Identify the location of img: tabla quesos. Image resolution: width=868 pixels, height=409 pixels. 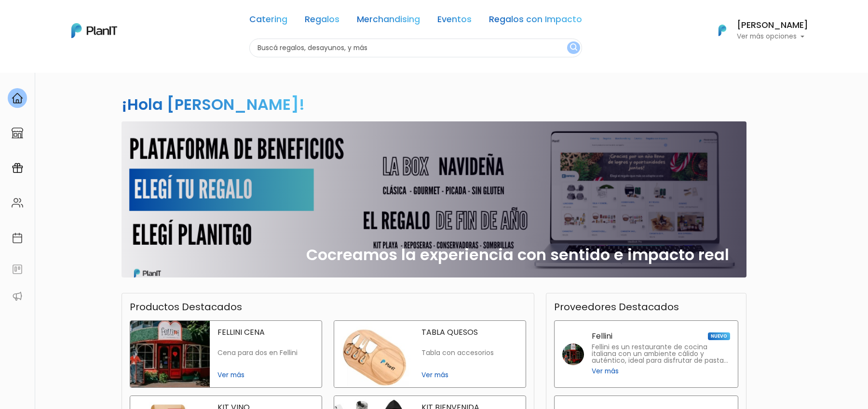
(374, 354).